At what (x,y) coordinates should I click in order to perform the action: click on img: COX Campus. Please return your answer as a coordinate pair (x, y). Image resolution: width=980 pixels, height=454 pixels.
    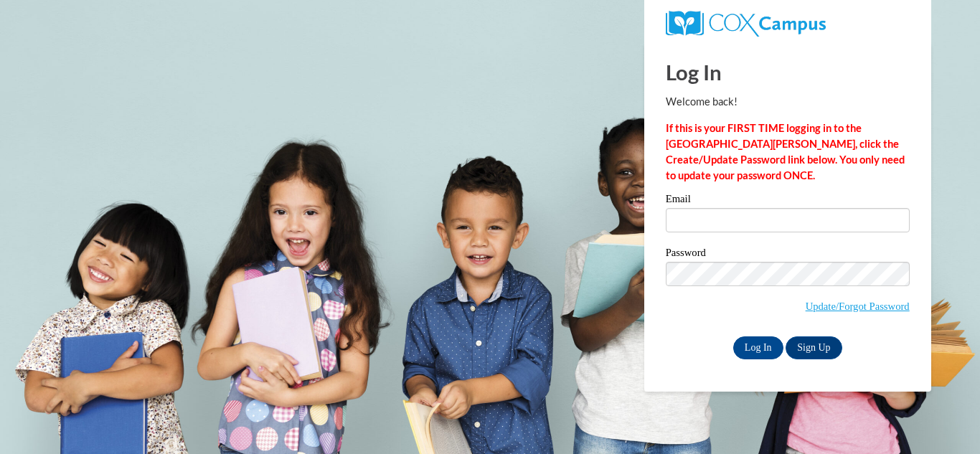
    Looking at the image, I should click on (745, 24).